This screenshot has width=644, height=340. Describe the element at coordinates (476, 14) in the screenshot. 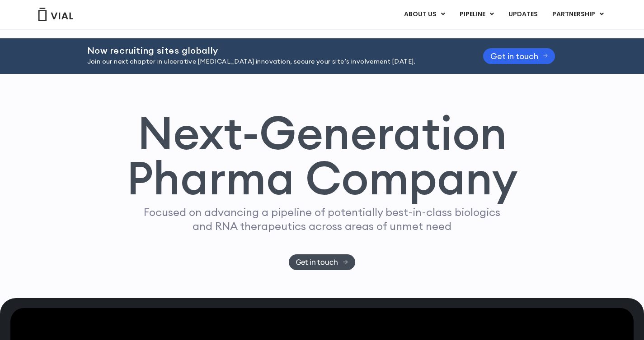

I see `a: PIPELINEMenu Toggle` at that location.